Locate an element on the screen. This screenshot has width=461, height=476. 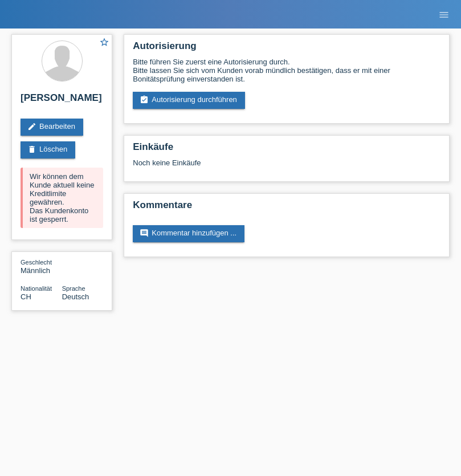
i: comment is located at coordinates (144, 233).